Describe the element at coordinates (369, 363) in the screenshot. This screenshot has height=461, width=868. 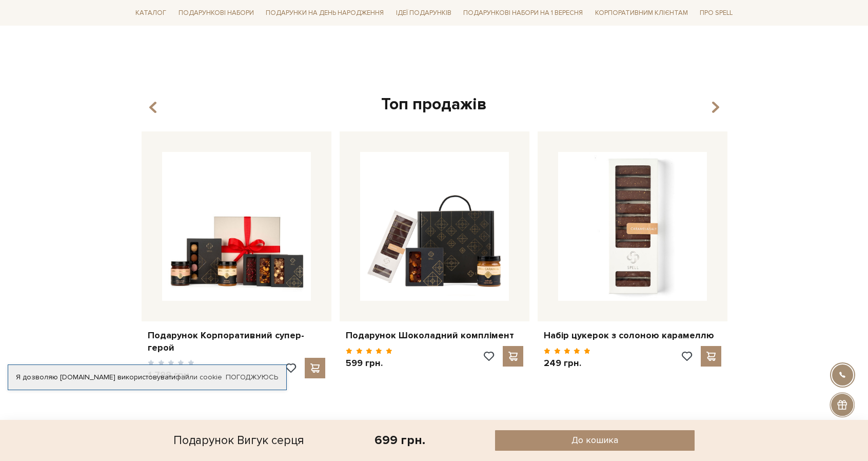
I see `p: 599 грн.` at that location.